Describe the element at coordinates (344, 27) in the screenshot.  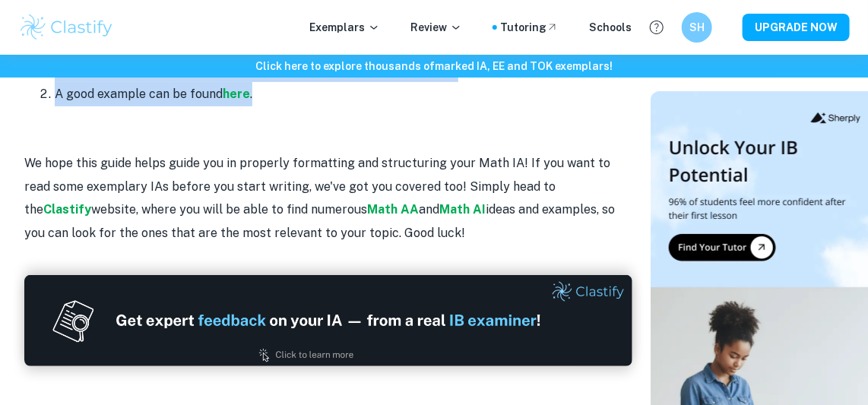
I see `p: Exemplars` at that location.